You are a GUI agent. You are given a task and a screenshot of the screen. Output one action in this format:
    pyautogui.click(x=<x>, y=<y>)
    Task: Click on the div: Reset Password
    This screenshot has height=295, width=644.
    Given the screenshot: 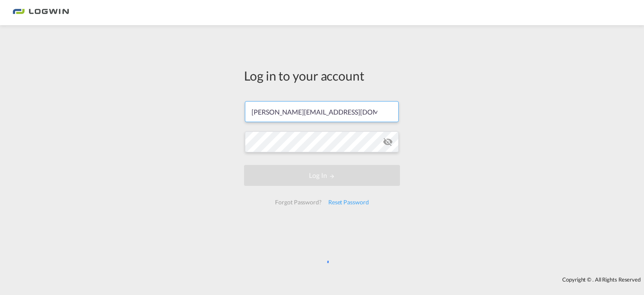 What is the action you would take?
    pyautogui.click(x=348, y=202)
    